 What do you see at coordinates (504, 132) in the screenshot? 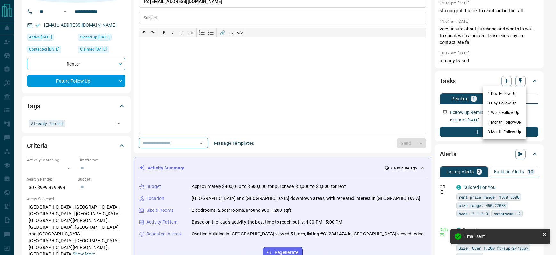
I see `li: 3 Month Follow-Up` at bounding box center [504, 132].